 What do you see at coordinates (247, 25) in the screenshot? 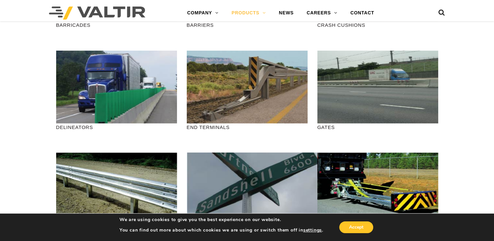
I see `p: BARRIERS` at bounding box center [247, 25].